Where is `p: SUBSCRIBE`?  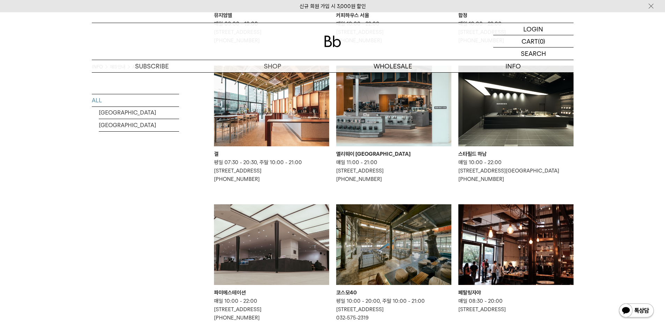 p: SUBSCRIBE is located at coordinates (152, 66).